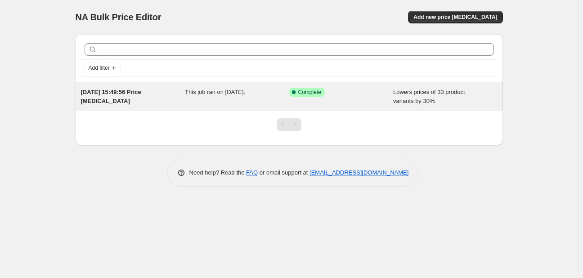 The height and width of the screenshot is (278, 583). I want to click on span: NA Bulk Price Editor, so click(118, 17).